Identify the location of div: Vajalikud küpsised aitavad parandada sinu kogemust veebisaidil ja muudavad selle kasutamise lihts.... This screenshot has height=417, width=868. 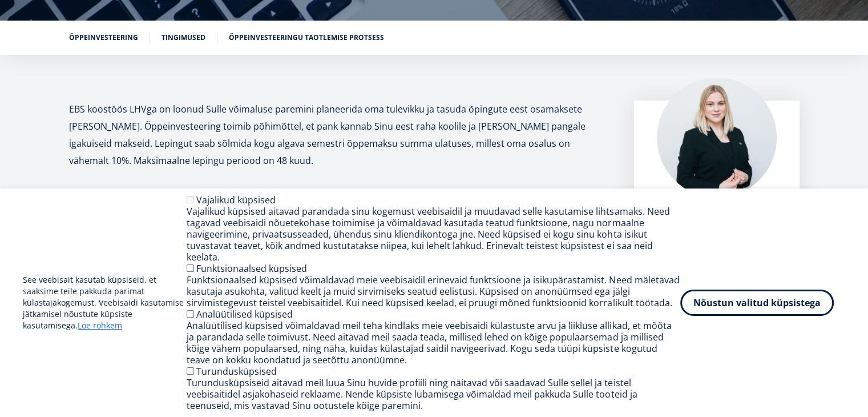
(433, 234).